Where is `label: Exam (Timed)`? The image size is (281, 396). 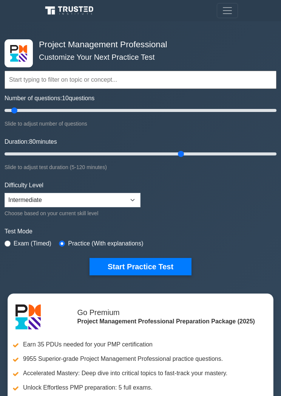 label: Exam (Timed) is located at coordinates (33, 243).